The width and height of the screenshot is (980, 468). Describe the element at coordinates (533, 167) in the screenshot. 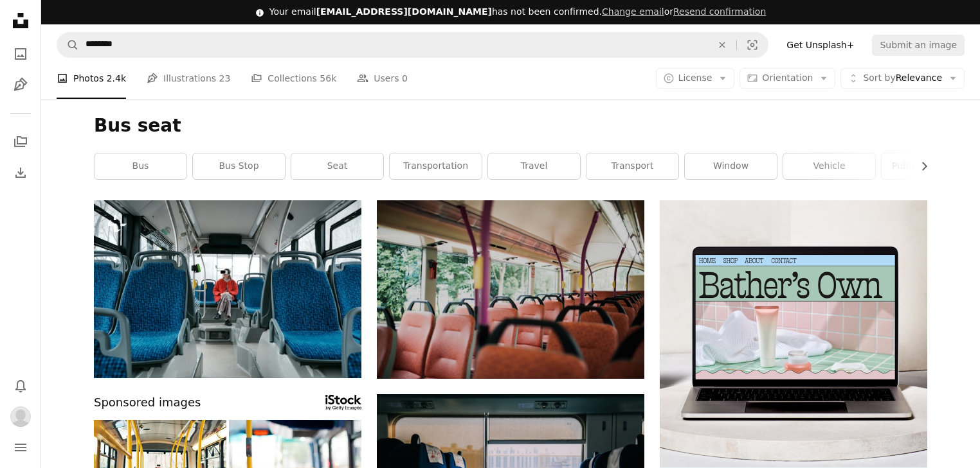

I see `a: travel` at that location.